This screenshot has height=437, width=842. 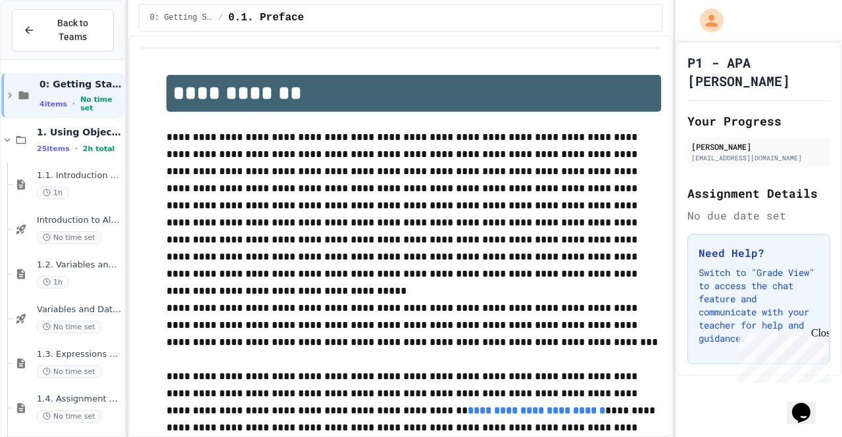 I want to click on span: 1.4. Assignment and Input, so click(x=79, y=399).